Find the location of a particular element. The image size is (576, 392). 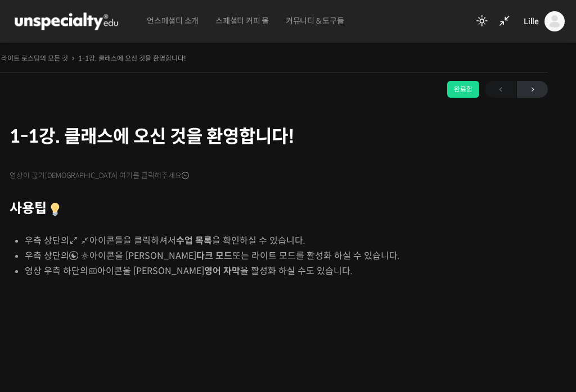

b: 영어 자막 is located at coordinates (222, 270).